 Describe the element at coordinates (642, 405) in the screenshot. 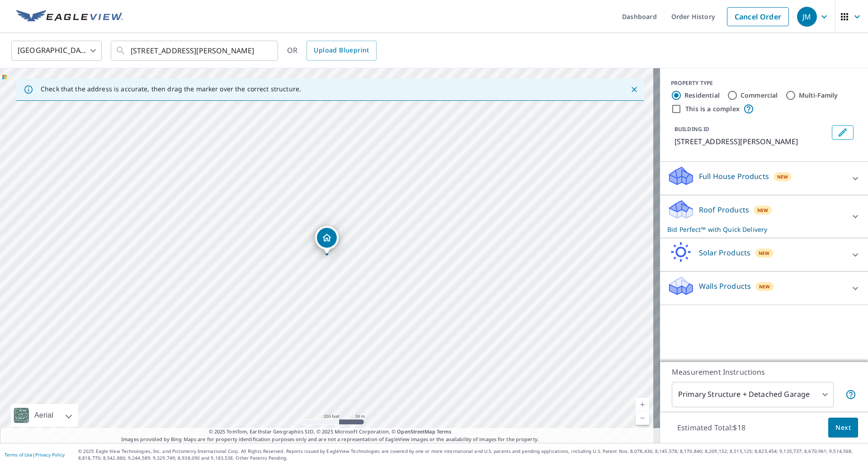

I see `a: Current Level 17, Zoom In` at that location.